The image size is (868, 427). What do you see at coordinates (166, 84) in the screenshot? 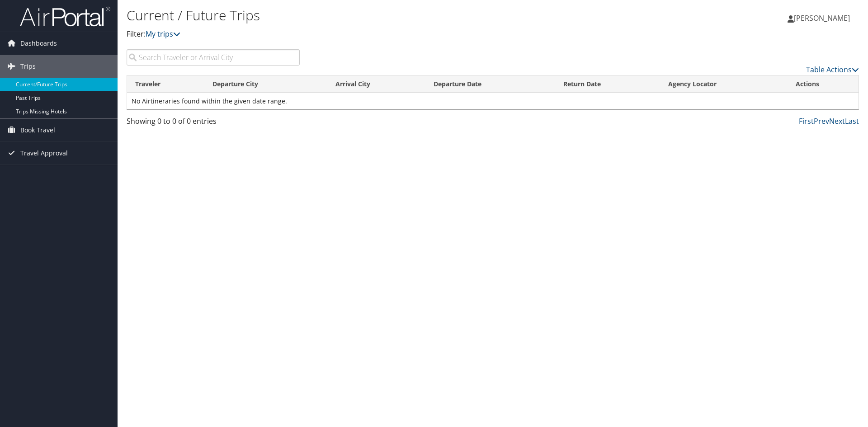
I see `th: Traveler: activate to sort column ascending` at bounding box center [166, 84].